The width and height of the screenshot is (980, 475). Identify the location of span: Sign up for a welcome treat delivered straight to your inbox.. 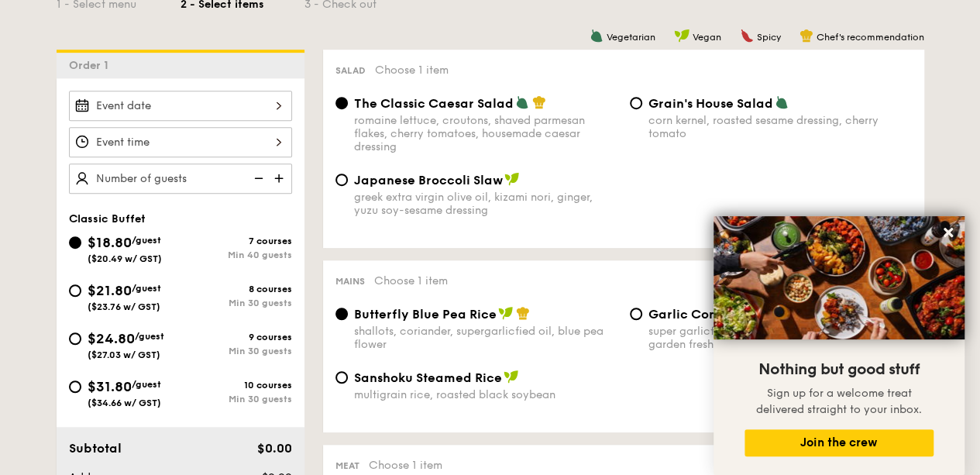
(839, 401).